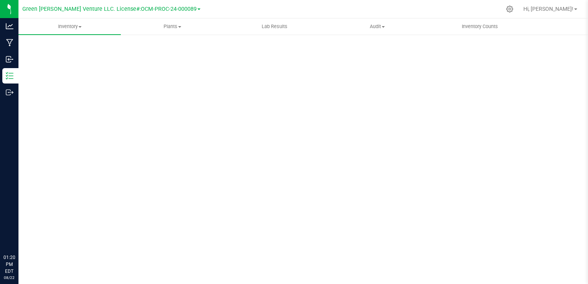 This screenshot has height=284, width=588. What do you see at coordinates (275, 27) in the screenshot?
I see `span: Lab Results` at bounding box center [275, 27].